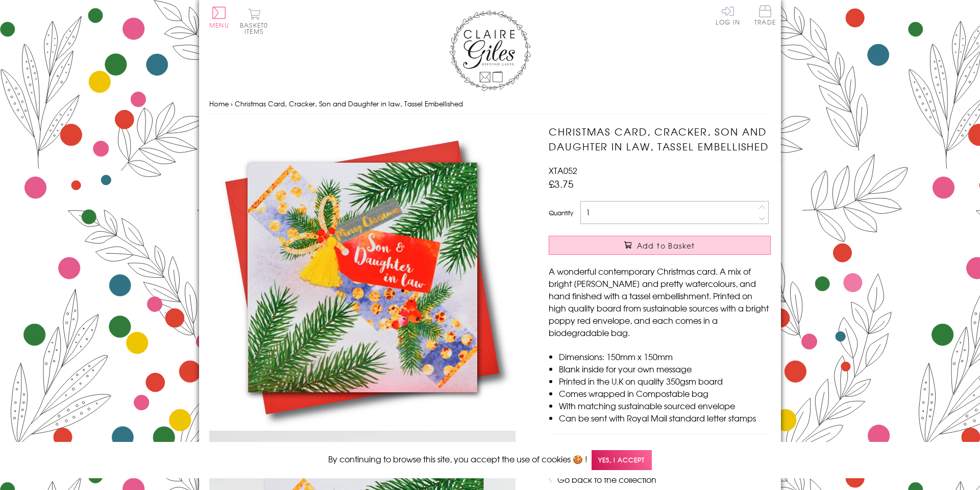  I want to click on a: Log In, so click(728, 15).